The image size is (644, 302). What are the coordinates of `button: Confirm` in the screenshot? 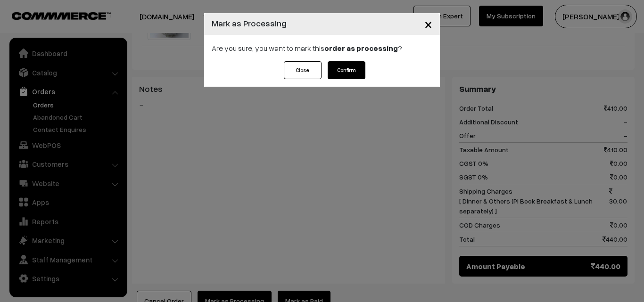 It's located at (346, 70).